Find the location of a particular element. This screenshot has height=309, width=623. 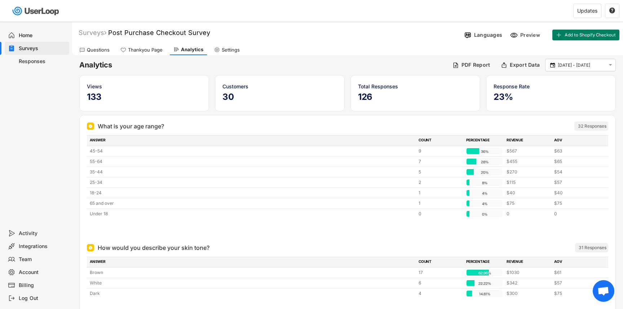

div: $1030 is located at coordinates (528, 273).